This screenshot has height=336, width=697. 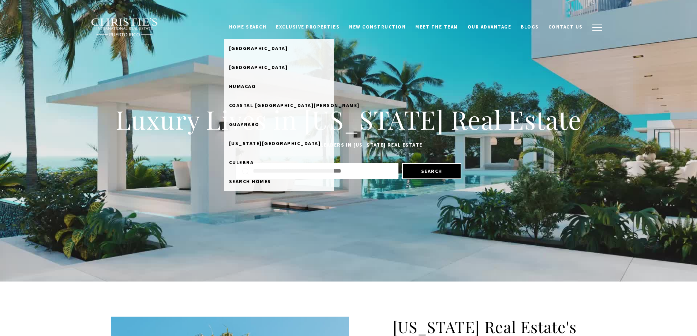 What do you see at coordinates (125, 27) in the screenshot?
I see `img: Christie's International Real Estate black text logo` at bounding box center [125, 27].